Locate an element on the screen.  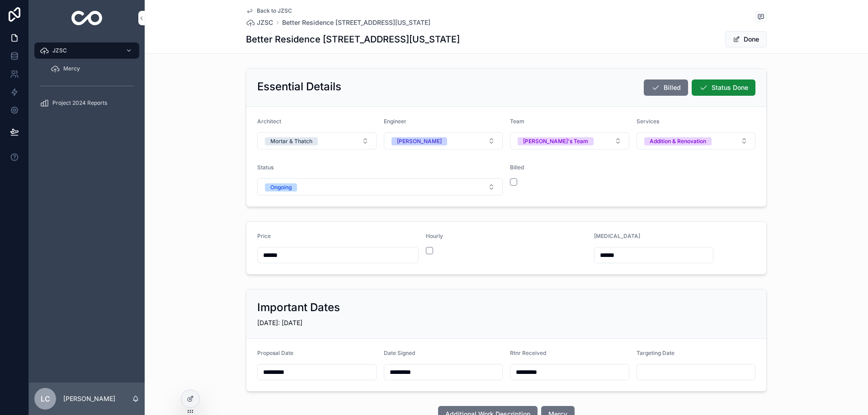
span: Services is located at coordinates (648, 121).